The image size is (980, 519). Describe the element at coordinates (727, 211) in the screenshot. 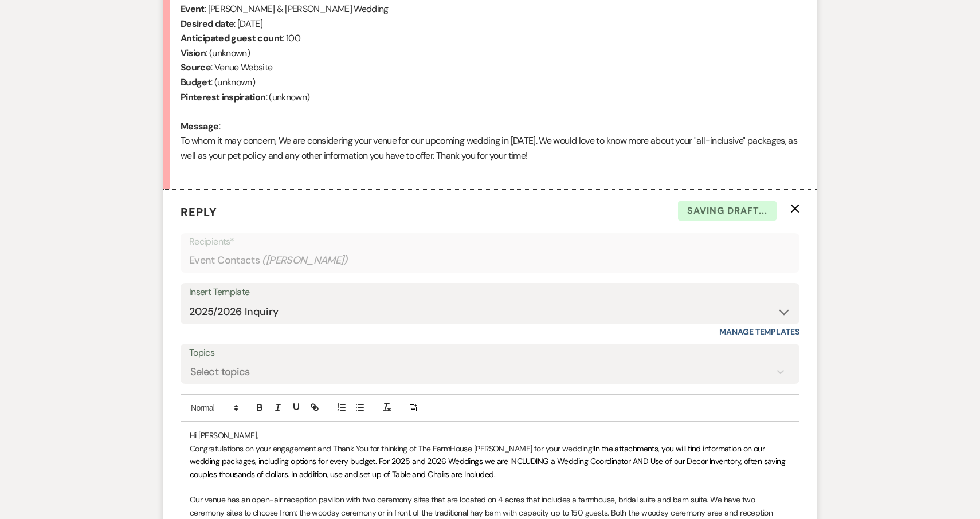

I see `span: Saving draft...` at that location.